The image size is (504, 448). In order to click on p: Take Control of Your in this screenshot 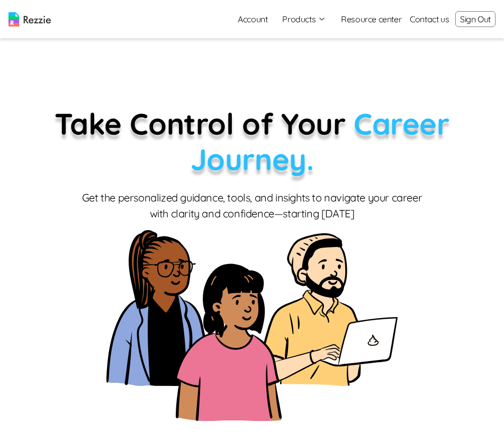, I will do `click(252, 141)`.